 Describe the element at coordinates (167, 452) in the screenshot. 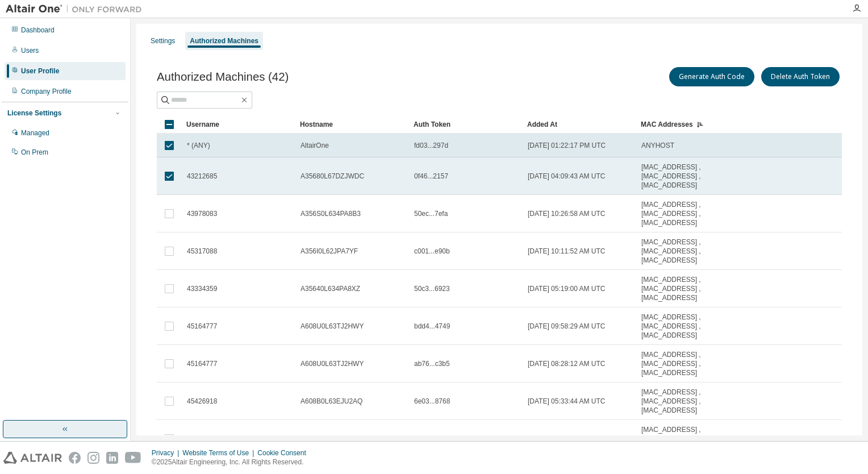

I see `div: Privacy` at that location.